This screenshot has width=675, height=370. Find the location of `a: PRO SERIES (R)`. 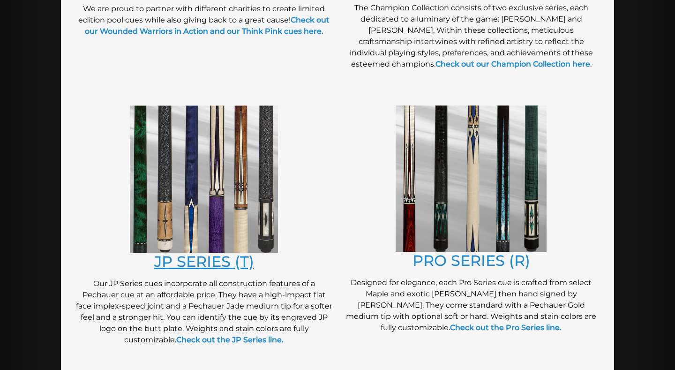

a: PRO SERIES (R) is located at coordinates (471, 260).